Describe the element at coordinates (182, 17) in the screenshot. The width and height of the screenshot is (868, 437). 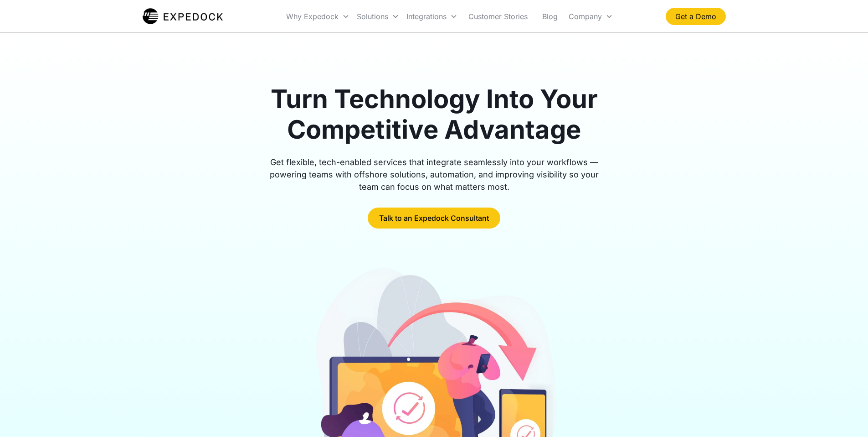
I see `img: Expedock Logo` at that location.